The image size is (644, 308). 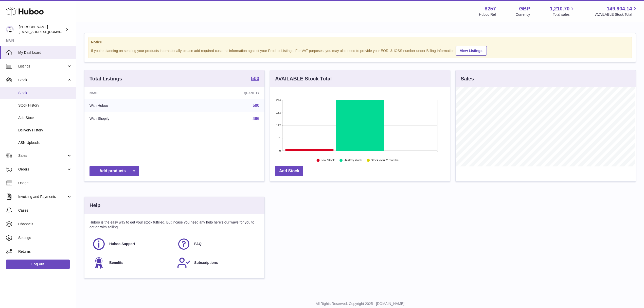 I want to click on span: Benefits, so click(x=116, y=263).